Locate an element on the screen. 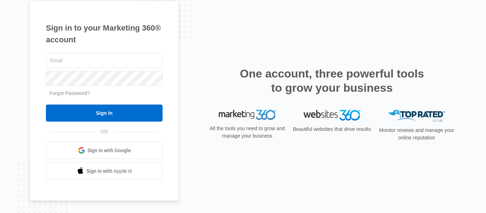 The image size is (486, 213). input: Sign In is located at coordinates (104, 113).